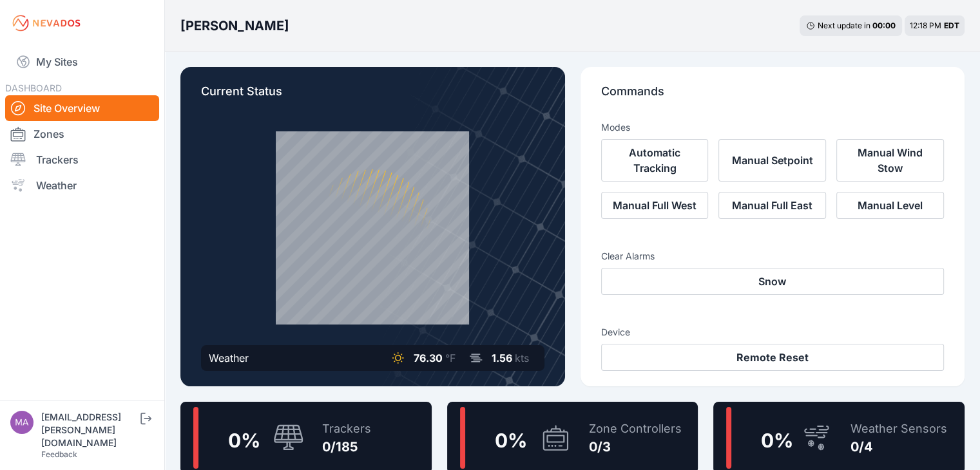 This screenshot has height=470, width=980. Describe the element at coordinates (229, 358) in the screenshot. I see `div: Weather` at that location.